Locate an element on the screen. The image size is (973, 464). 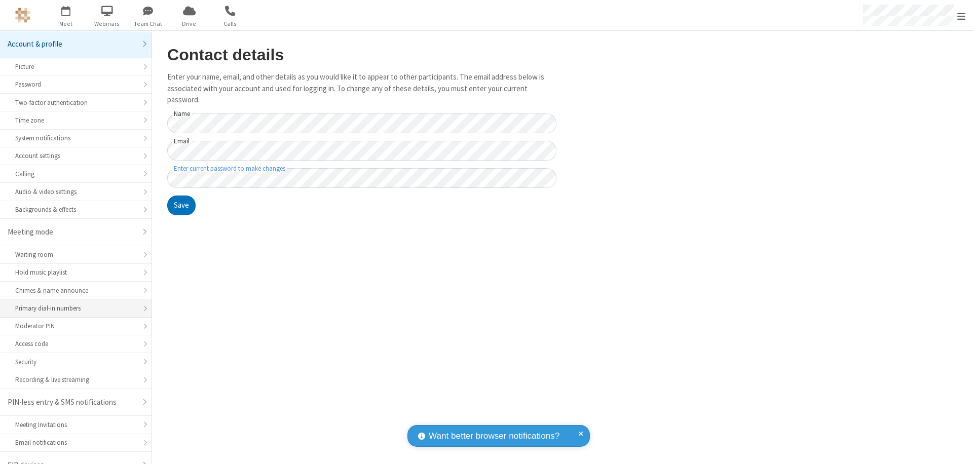
div: Picture is located at coordinates (76, 66).